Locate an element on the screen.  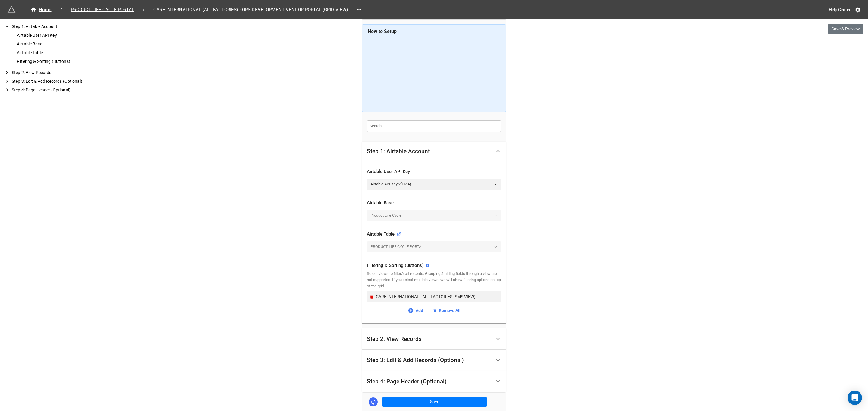
a: Remove is located at coordinates (373, 297).